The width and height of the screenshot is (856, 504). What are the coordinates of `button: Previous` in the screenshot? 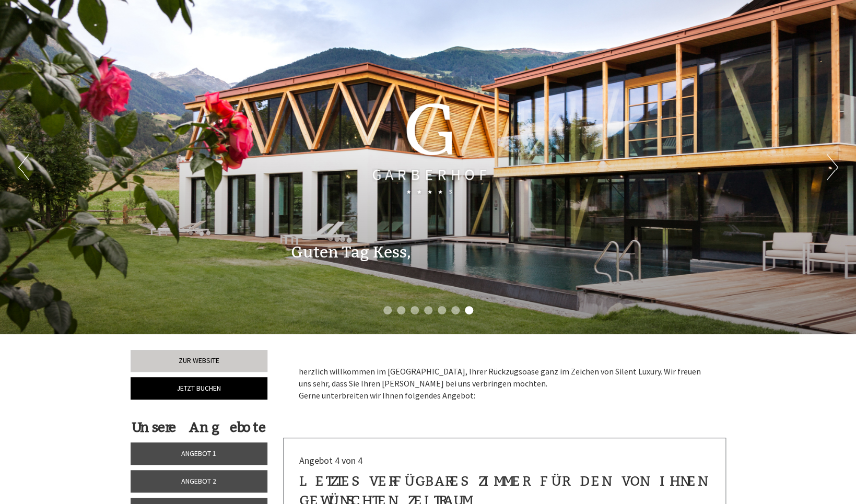 It's located at (23, 167).